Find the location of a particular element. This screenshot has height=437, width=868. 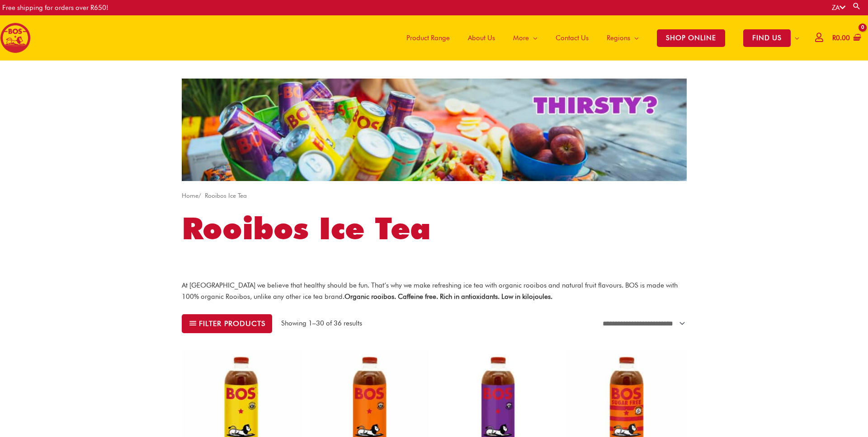

span: About Us is located at coordinates (481, 38).